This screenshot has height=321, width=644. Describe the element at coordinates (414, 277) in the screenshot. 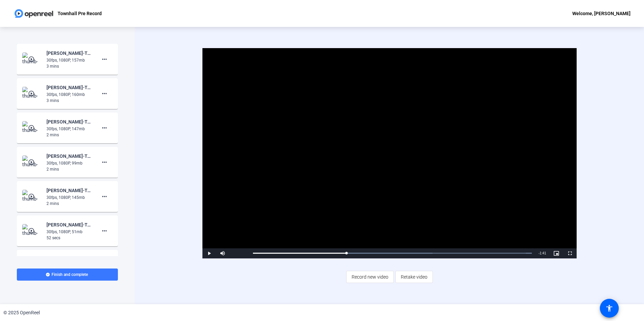

I see `button: Retake video` at that location.